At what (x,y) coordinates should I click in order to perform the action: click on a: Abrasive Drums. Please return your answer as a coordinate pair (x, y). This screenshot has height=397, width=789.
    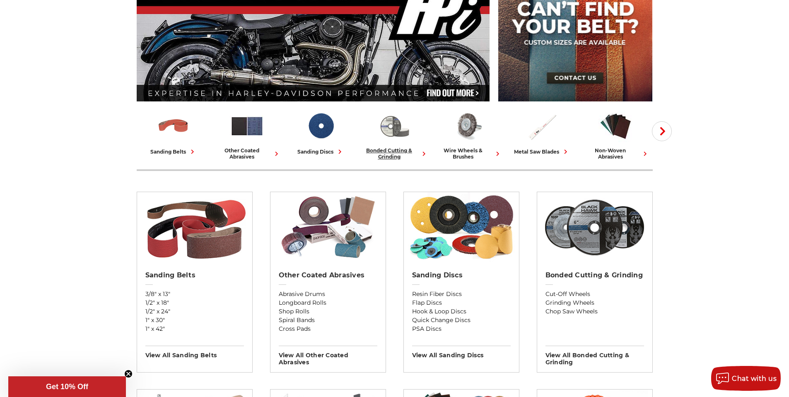
    Looking at the image, I should click on (328, 294).